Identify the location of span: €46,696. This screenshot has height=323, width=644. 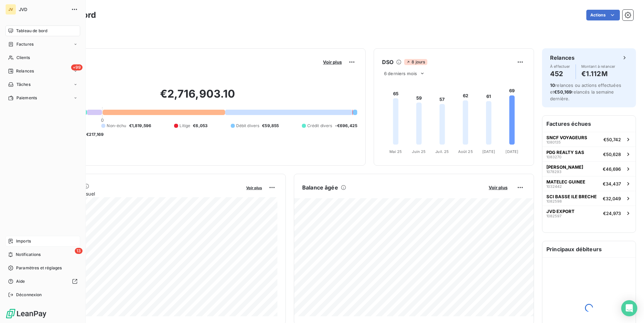
(612, 169).